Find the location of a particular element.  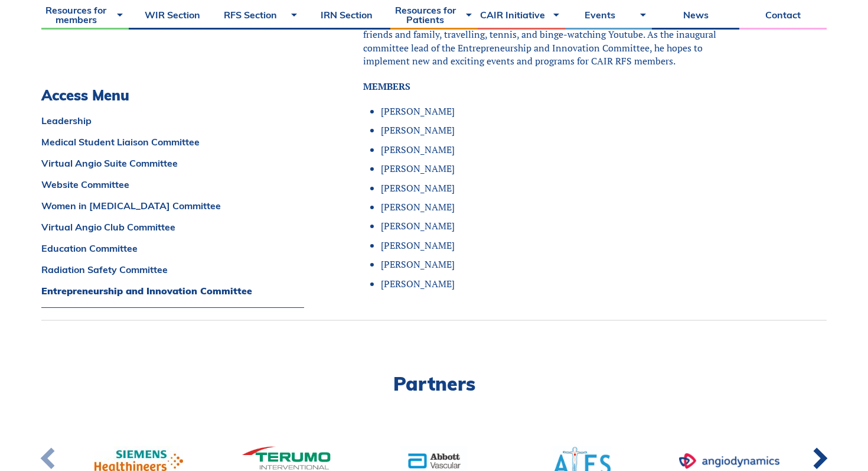

a: Education Committee is located at coordinates (173, 248).